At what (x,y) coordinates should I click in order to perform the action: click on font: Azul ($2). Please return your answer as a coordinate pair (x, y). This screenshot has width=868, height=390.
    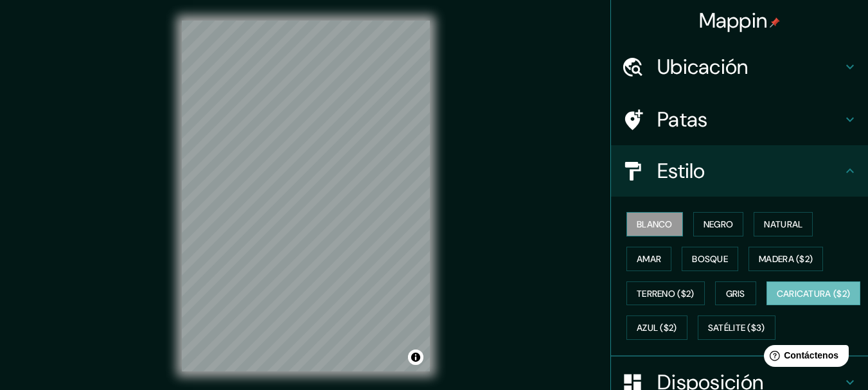
    Looking at the image, I should click on (656, 328).